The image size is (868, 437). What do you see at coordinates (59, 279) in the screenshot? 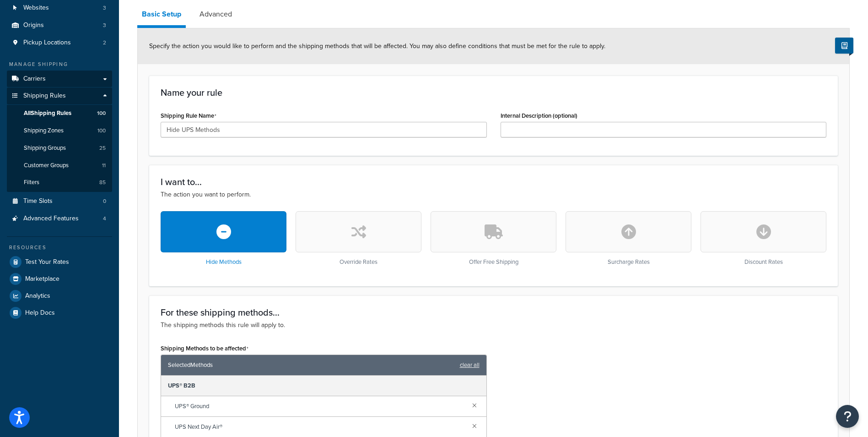
I see `li: Marketplace` at bounding box center [59, 279].